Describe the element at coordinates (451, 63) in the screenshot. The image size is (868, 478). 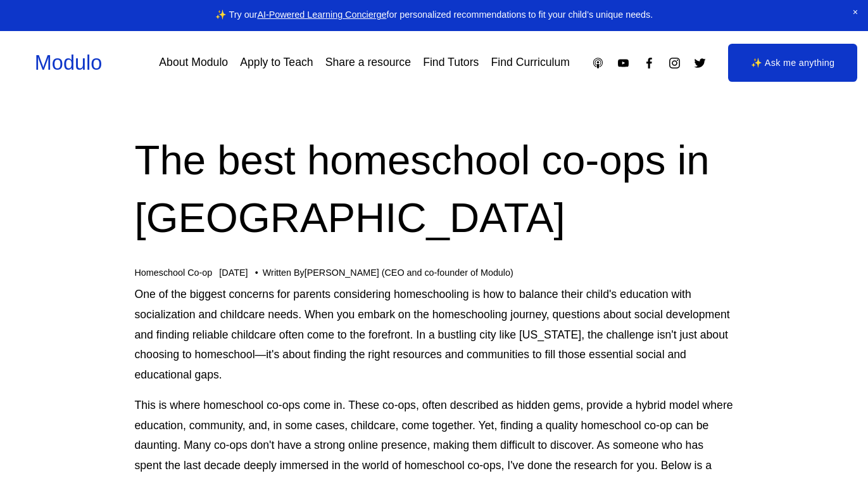
I see `a: Find Tutors` at that location.